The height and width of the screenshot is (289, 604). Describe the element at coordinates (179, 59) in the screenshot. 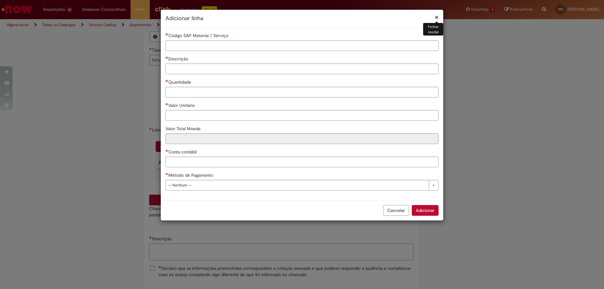

I see `span: Descrição` at that location.